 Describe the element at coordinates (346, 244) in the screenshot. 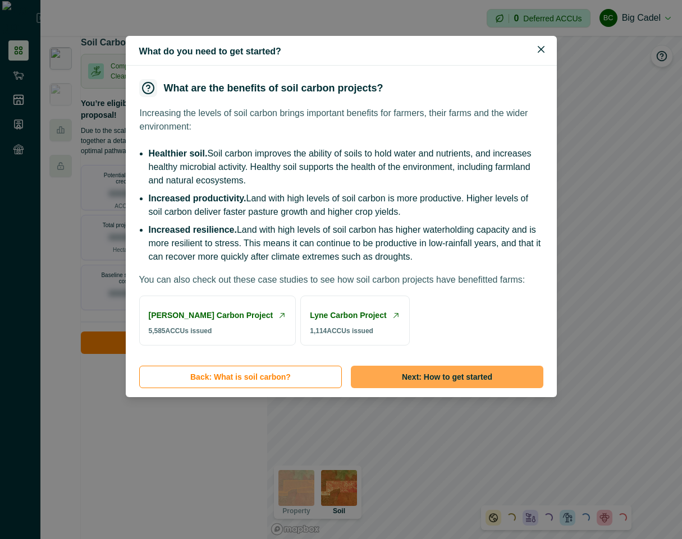

I see `li: Land with high levels of soil carbon has higher waterholding capacity and is more resilient to st...` at that location.